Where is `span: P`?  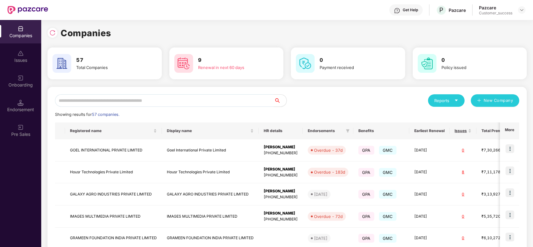 span: P is located at coordinates (441, 10).